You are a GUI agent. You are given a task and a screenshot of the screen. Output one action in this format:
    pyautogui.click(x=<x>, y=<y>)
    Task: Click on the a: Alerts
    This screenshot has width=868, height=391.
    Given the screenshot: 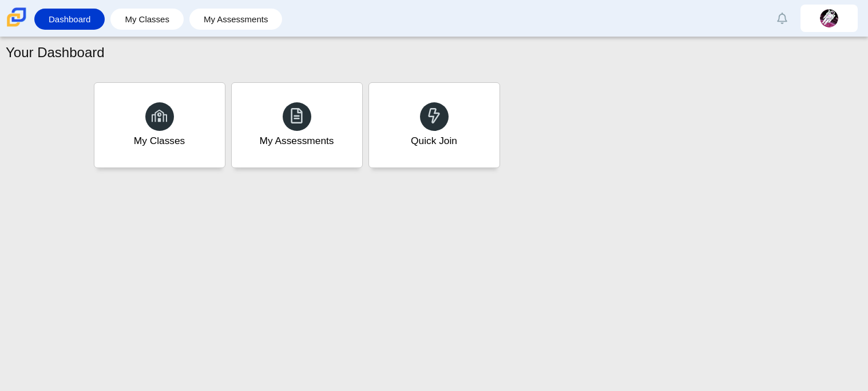 What is the action you would take?
    pyautogui.click(x=782, y=19)
    